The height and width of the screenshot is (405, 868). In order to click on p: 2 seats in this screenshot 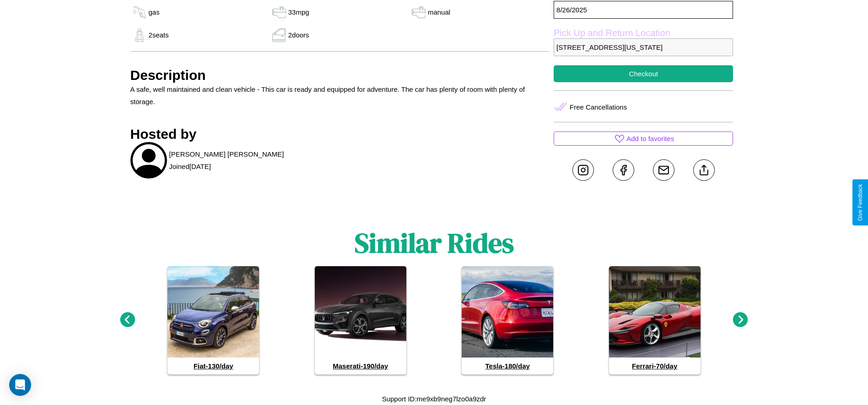, I will do `click(158, 35)`.